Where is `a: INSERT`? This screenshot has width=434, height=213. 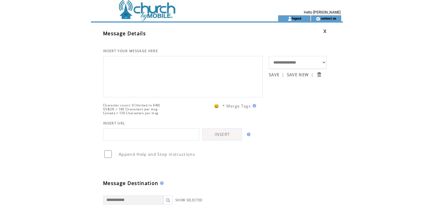
a: INSERT is located at coordinates (222, 134).